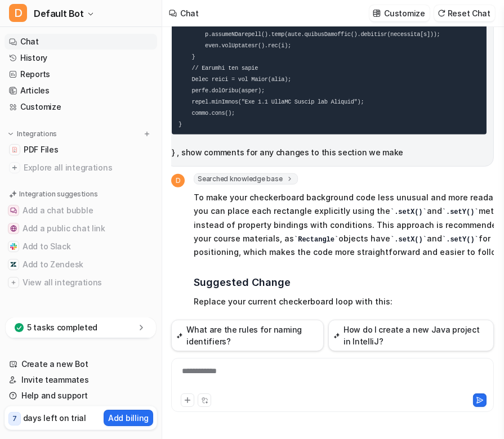 The width and height of the screenshot is (504, 439). What do you see at coordinates (80, 41) in the screenshot?
I see `a: Chat` at bounding box center [80, 41].